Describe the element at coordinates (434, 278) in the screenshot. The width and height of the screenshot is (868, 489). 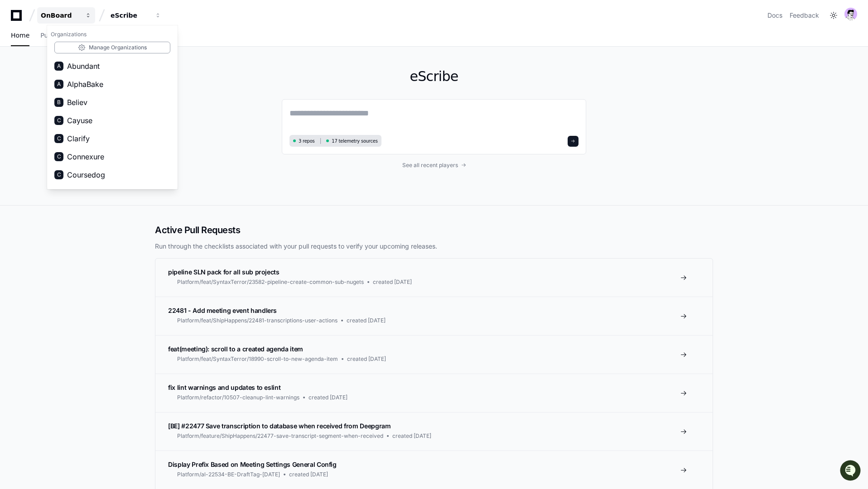
I see `a: pipeline SLN pack for all sub projectsPlatform/feat/SyntaxTerror/23582-pipeline-create-common-sub...` at that location.